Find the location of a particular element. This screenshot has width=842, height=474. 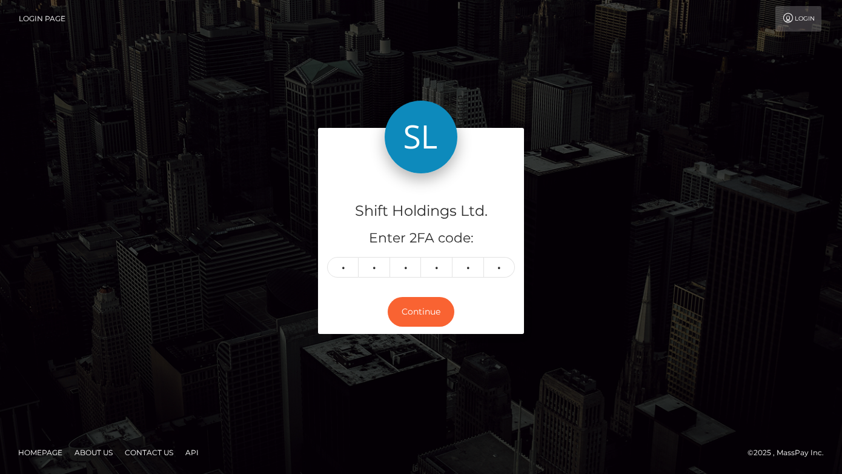

a: Login is located at coordinates (799, 19).